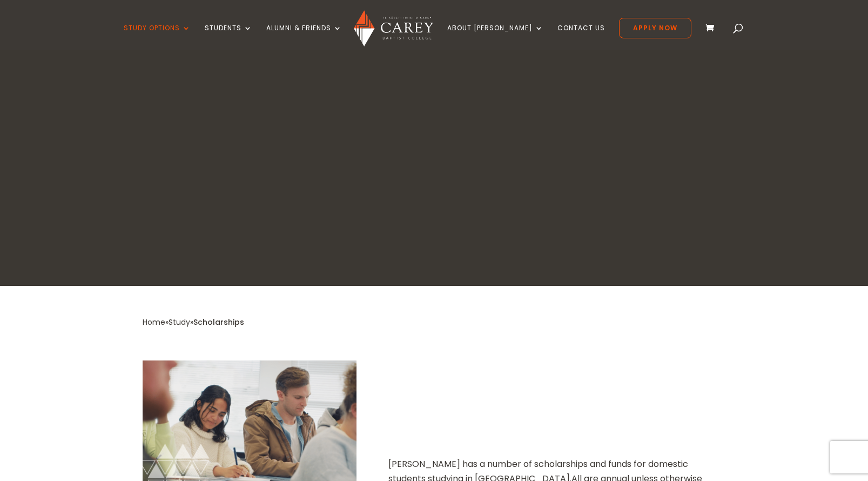  I want to click on a: Contact Us, so click(581, 37).